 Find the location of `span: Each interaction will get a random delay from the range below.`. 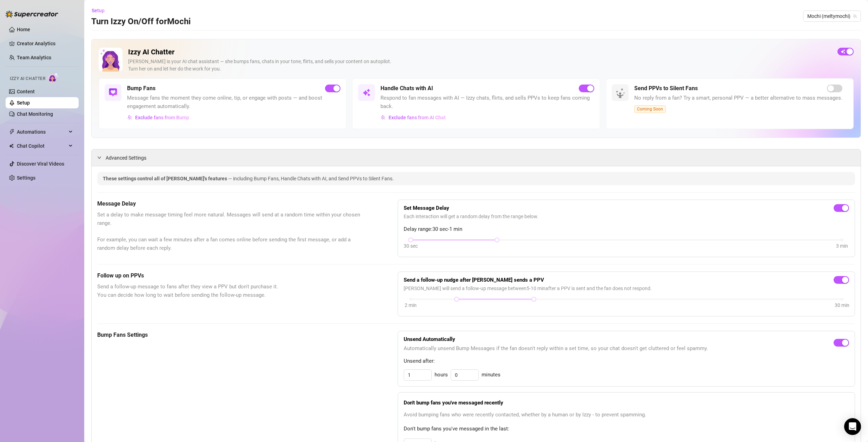

span: Each interaction will get a random delay from the range below. is located at coordinates (626, 216).